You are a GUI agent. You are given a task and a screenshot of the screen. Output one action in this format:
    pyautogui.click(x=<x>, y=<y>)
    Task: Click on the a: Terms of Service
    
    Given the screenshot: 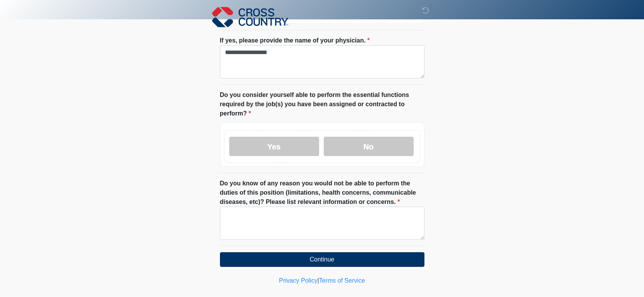 What is the action you would take?
    pyautogui.click(x=342, y=281)
    